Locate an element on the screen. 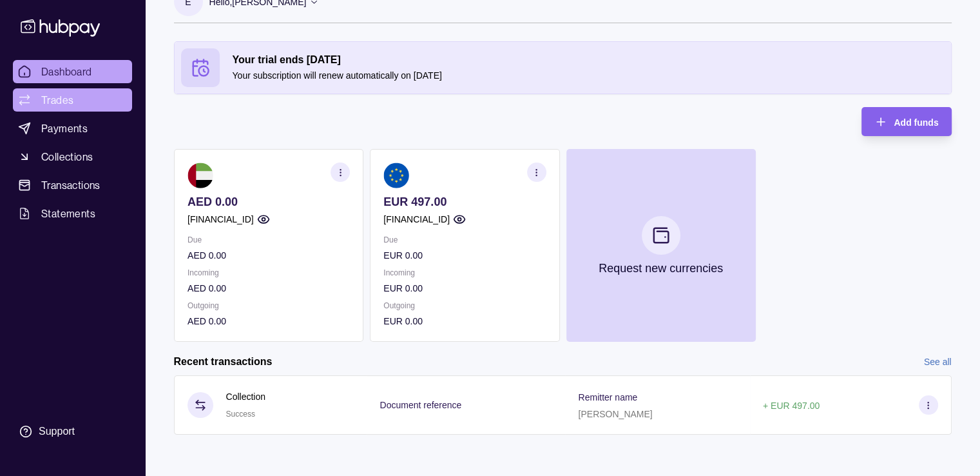 Image resolution: width=980 pixels, height=476 pixels. p: Document reference is located at coordinates (421, 405).